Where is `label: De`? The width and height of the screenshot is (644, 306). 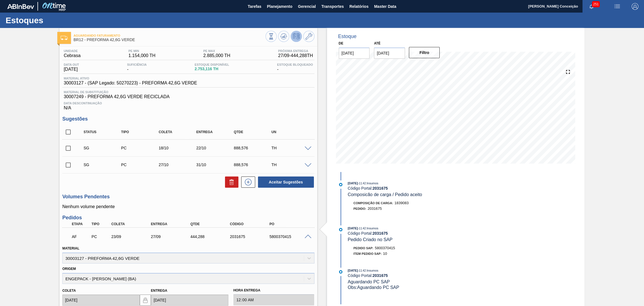 label: De is located at coordinates (341, 44).